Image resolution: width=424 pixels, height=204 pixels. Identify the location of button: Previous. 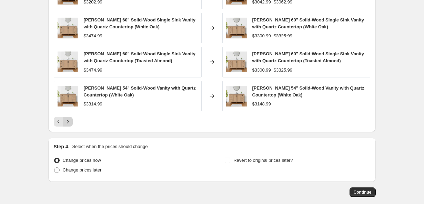
(59, 121).